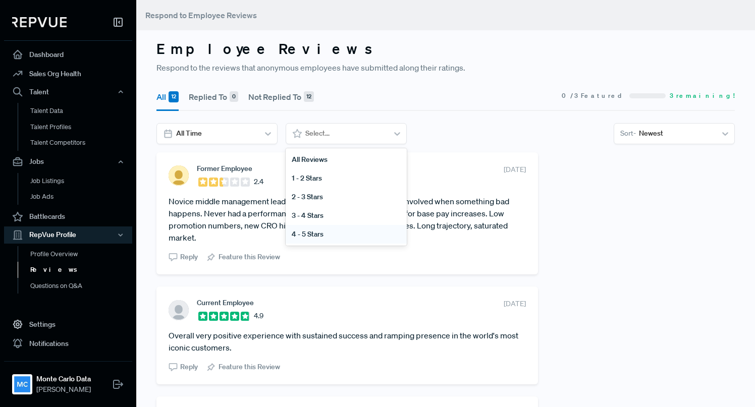  I want to click on article: Overall very positive experience with sustained success and ramping presence in the world's most ..., so click(347, 342).